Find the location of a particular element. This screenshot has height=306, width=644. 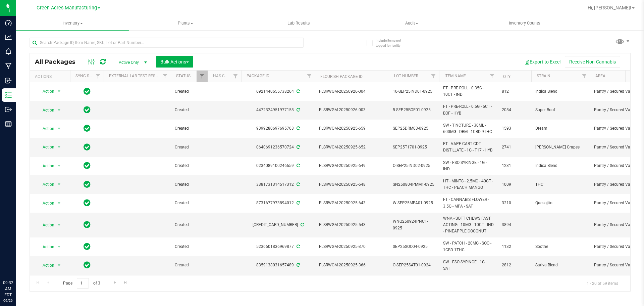

span: Inventory Counts is located at coordinates (524, 24).